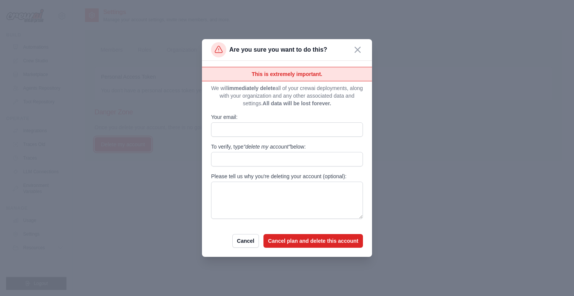 Image resolution: width=574 pixels, height=296 pixels. I want to click on span: immediately delete, so click(251, 88).